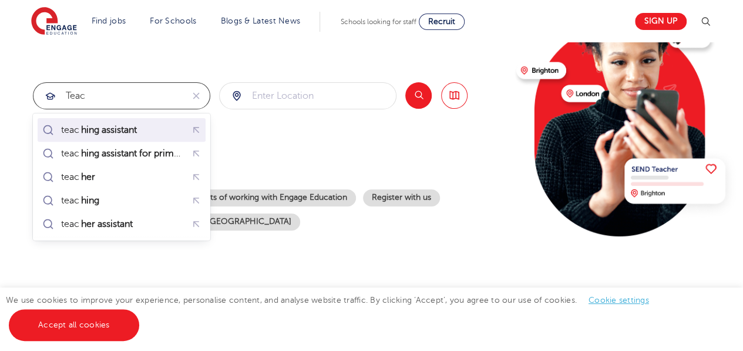 Image resolution: width=743 pixels, height=351 pixels. Describe the element at coordinates (109, 21) in the screenshot. I see `a: Find jobs` at that location.